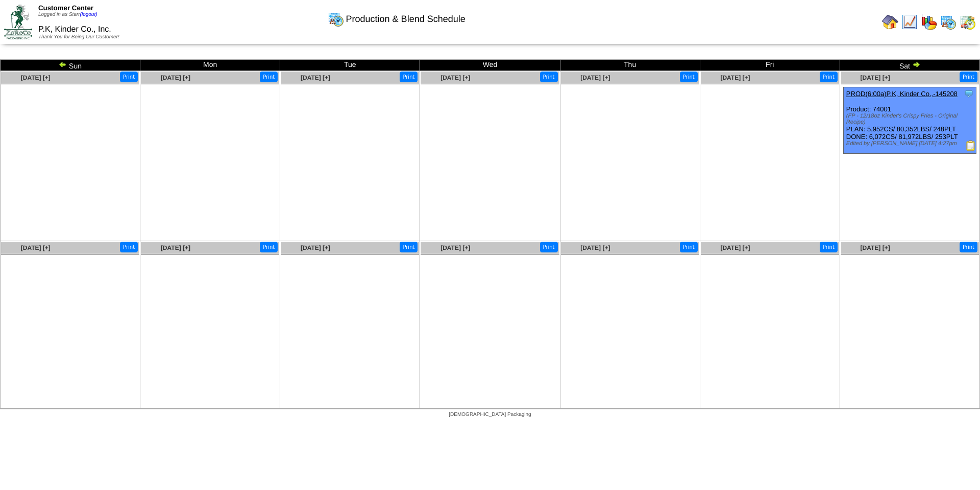 The width and height of the screenshot is (980, 490). I want to click on img: Tooltip, so click(969, 93).